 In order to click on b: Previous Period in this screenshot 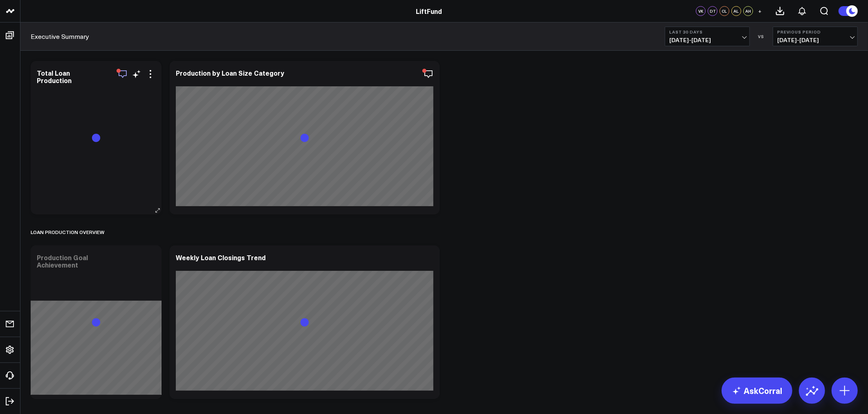, I will do `click(815, 32)`.